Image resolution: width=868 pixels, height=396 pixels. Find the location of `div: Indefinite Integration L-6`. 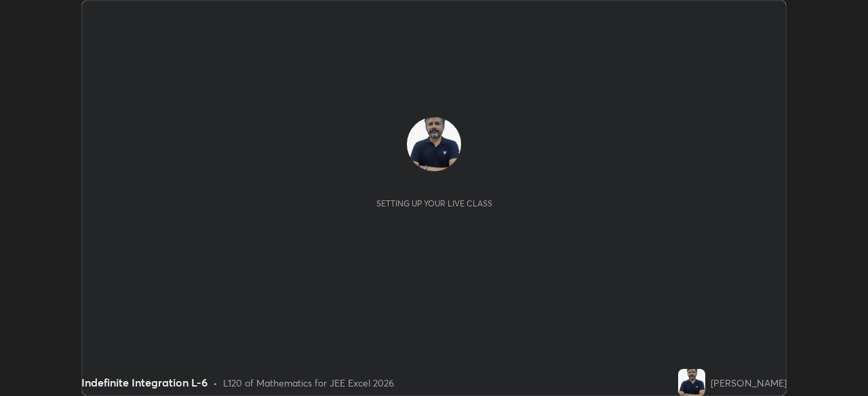

div: Indefinite Integration L-6 is located at coordinates (144, 383).